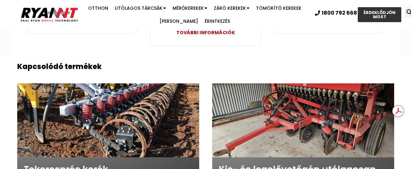  I want to click on a: Mérőkerekek, so click(190, 8).